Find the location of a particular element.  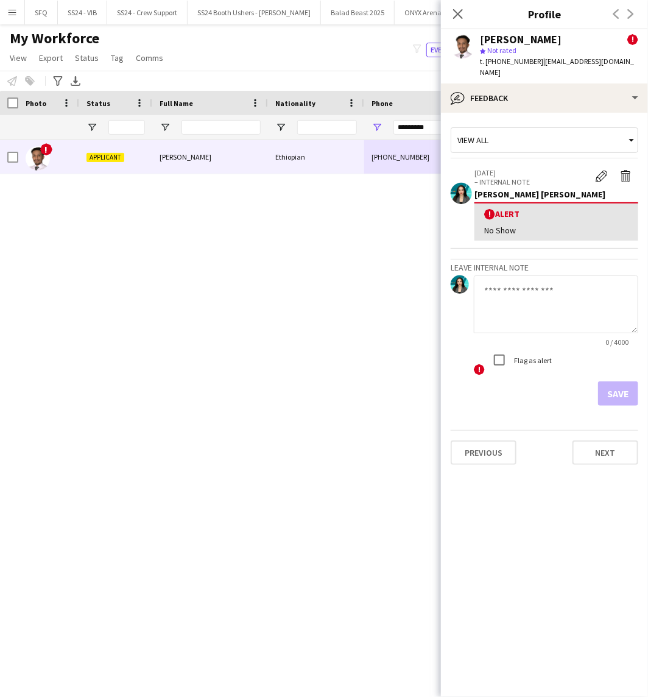

button: Next is located at coordinates (605, 453).